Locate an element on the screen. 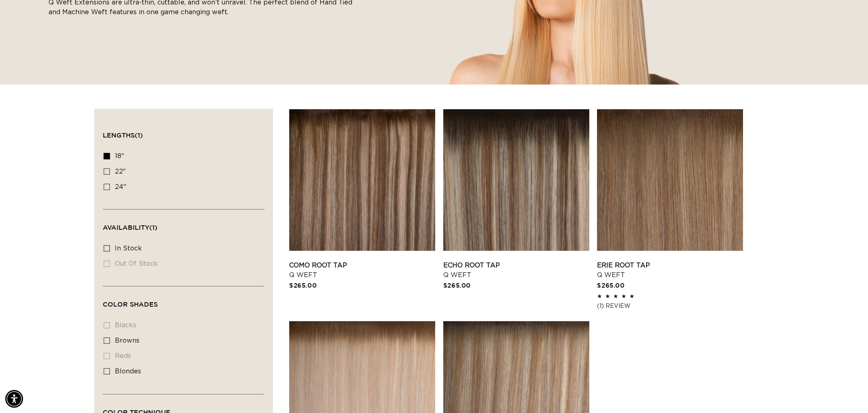 The image size is (868, 413). a: Erie Root Tap Q Weft is located at coordinates (670, 270).